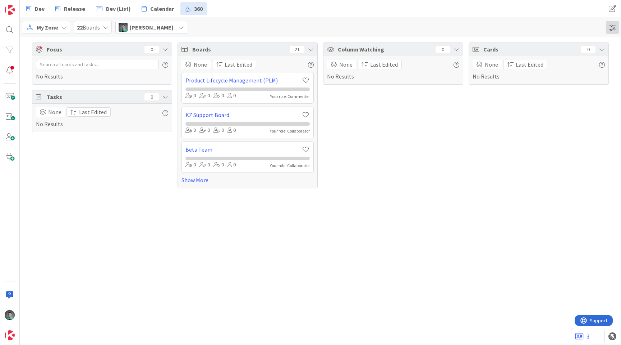 Image resolution: width=621 pixels, height=345 pixels. What do you see at coordinates (80, 27) in the screenshot?
I see `b: 22` at bounding box center [80, 27].